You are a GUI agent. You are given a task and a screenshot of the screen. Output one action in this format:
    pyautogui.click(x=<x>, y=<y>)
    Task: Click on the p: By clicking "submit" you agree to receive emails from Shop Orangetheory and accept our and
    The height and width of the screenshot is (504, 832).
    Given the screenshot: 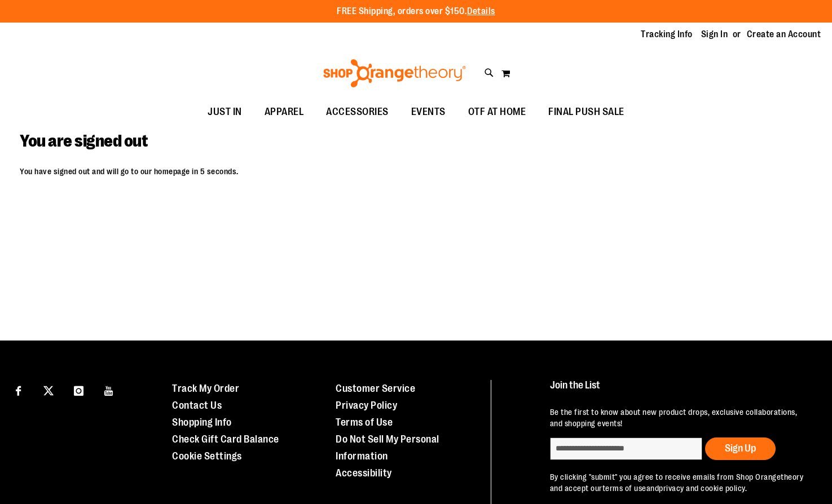 What is the action you would take?
    pyautogui.click(x=680, y=483)
    